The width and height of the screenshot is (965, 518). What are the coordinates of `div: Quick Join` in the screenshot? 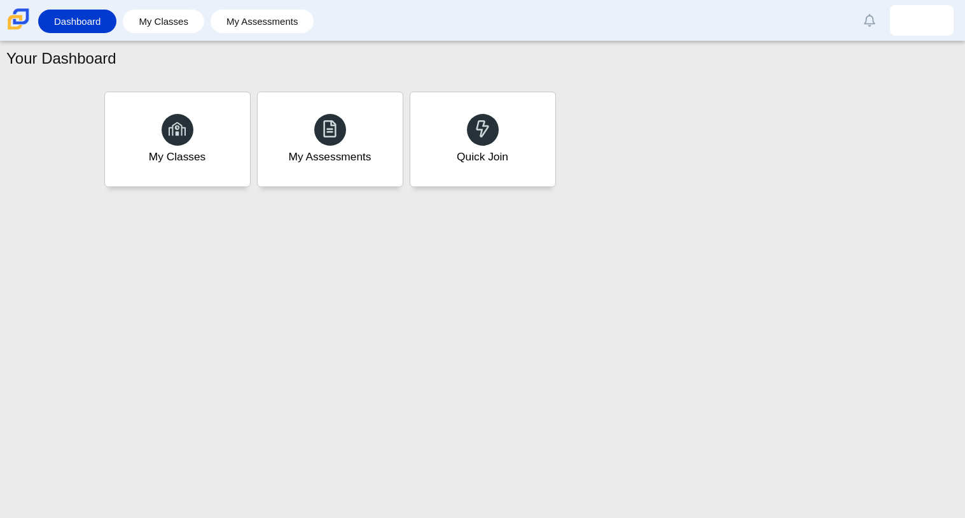 It's located at (482, 157).